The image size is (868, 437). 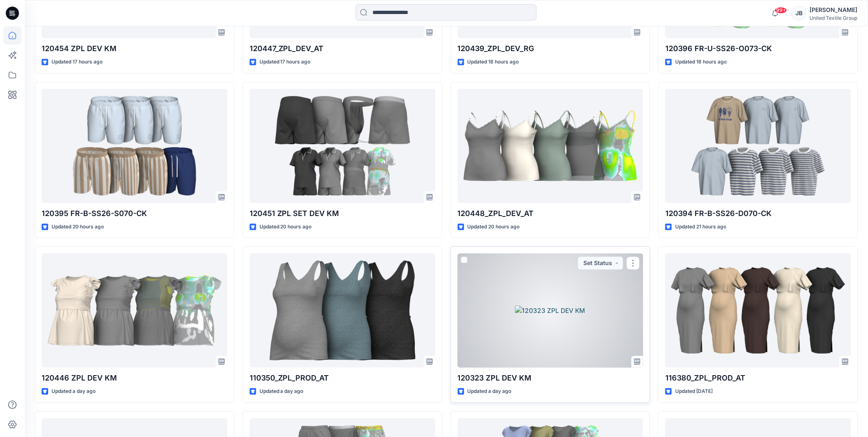 I want to click on p: 120439_ZPL_DEV_RG, so click(x=550, y=49).